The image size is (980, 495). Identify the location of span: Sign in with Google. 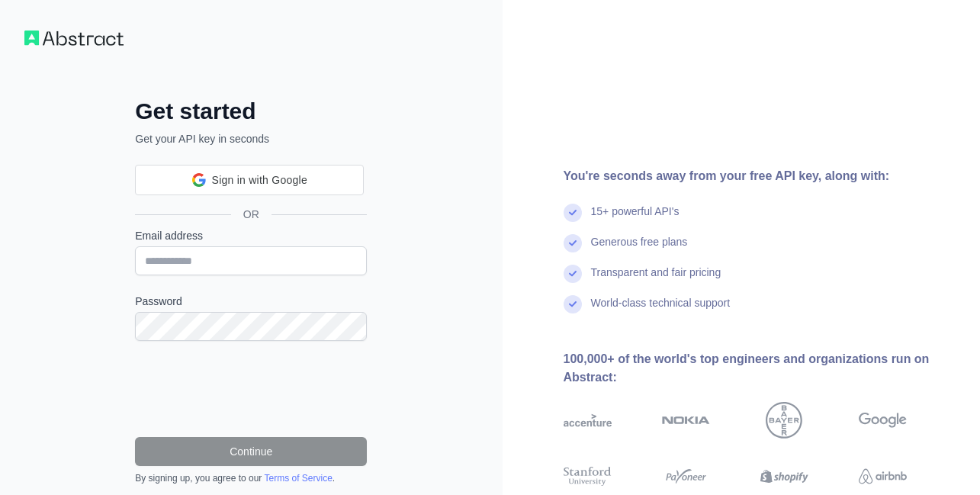
(259, 180).